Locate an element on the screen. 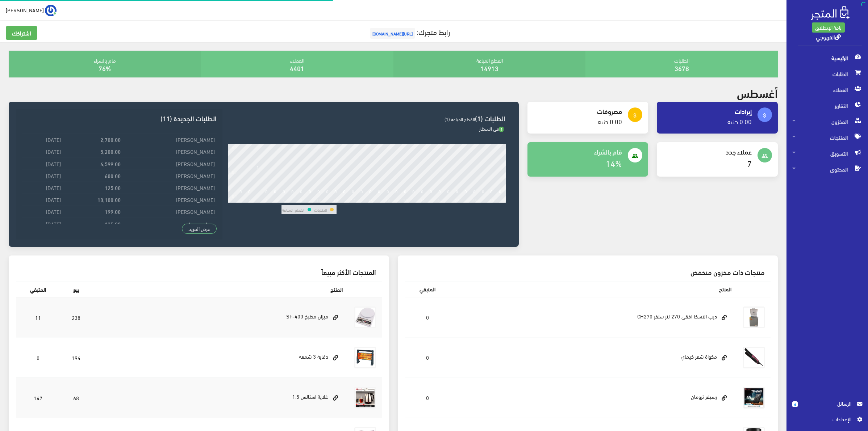 This screenshot has height=431, width=868. a: 14913 is located at coordinates (489, 68).